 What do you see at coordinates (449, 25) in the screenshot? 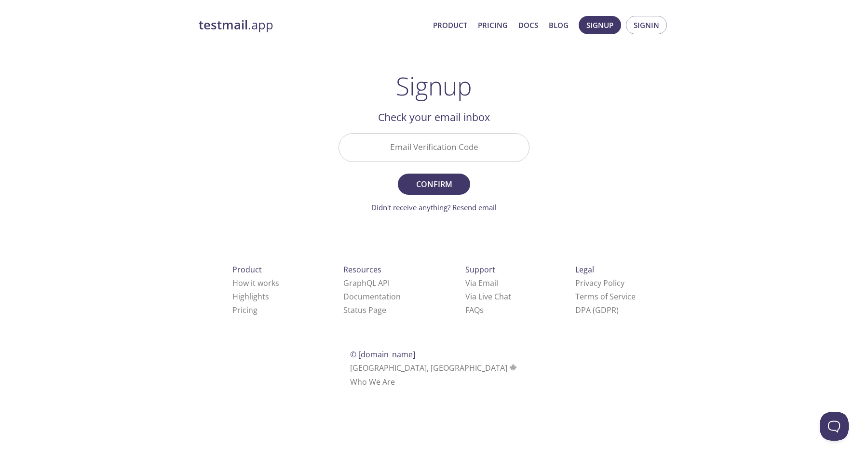
I see `a: Product` at bounding box center [449, 25].